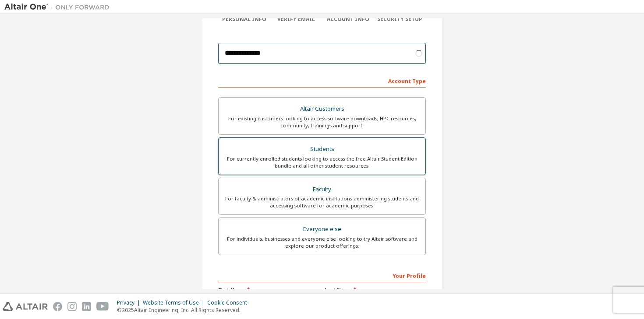 The height and width of the screenshot is (319, 644). What do you see at coordinates (322, 275) in the screenshot?
I see `div: Your Profile` at bounding box center [322, 275].